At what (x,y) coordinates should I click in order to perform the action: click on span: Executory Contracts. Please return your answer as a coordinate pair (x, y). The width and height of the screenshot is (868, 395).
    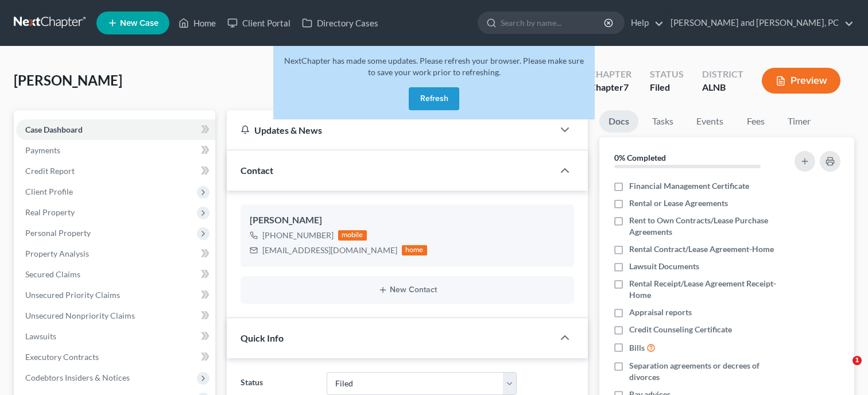
    Looking at the image, I should click on (62, 357).